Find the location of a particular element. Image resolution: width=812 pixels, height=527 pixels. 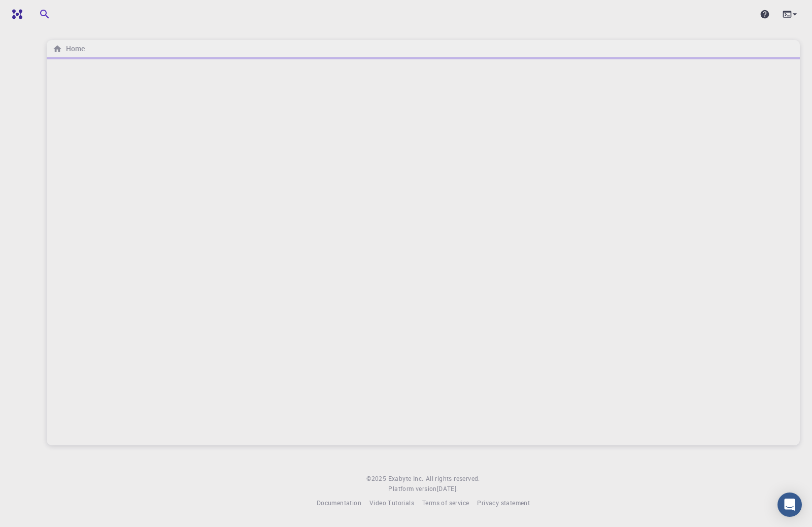

img: logo is located at coordinates (15, 14).